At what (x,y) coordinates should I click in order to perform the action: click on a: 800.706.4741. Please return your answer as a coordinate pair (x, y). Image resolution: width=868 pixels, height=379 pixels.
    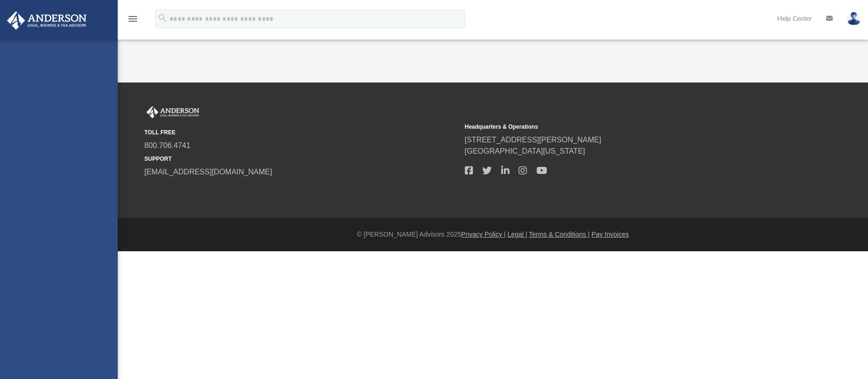
    Looking at the image, I should click on (168, 145).